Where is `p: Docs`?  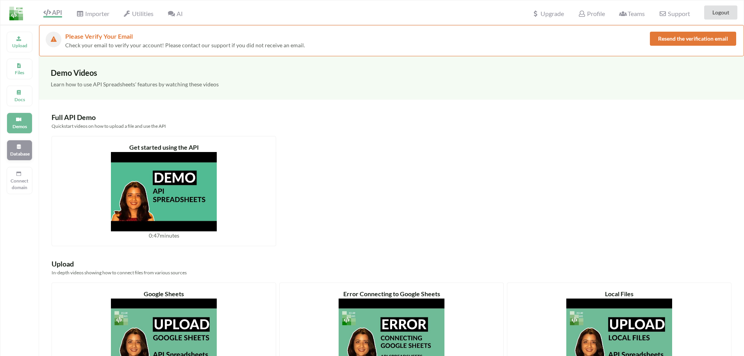 p: Docs is located at coordinates (20, 99).